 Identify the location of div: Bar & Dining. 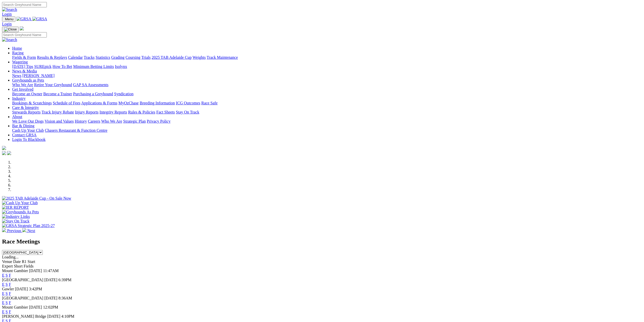
(327, 130).